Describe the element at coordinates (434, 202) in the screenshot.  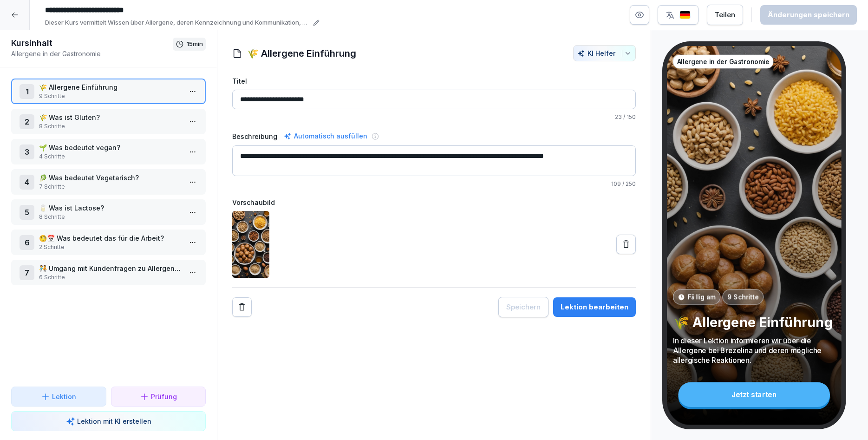
I see `label: Vorschaubild` at that location.